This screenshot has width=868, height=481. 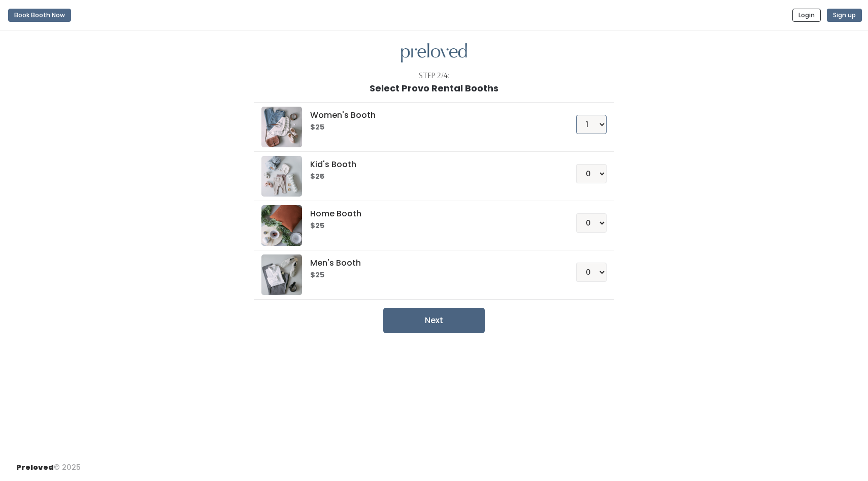 I want to click on h1: Select Provo Rental Booths, so click(x=434, y=89).